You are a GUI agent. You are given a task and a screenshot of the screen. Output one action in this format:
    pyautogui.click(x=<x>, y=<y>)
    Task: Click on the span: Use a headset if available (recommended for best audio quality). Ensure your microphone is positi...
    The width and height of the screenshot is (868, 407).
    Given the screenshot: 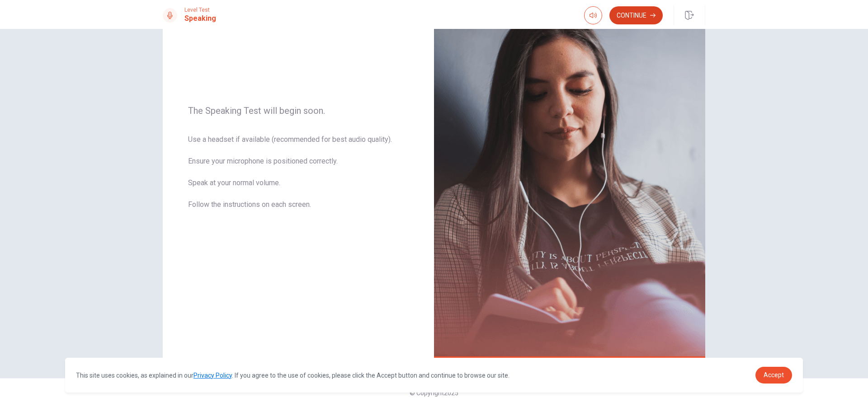 What is the action you would take?
    pyautogui.click(x=299, y=178)
    